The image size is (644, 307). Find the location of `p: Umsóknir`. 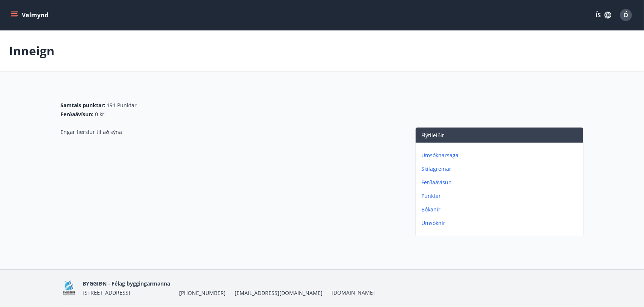

p: Umsóknir is located at coordinates (501, 223).